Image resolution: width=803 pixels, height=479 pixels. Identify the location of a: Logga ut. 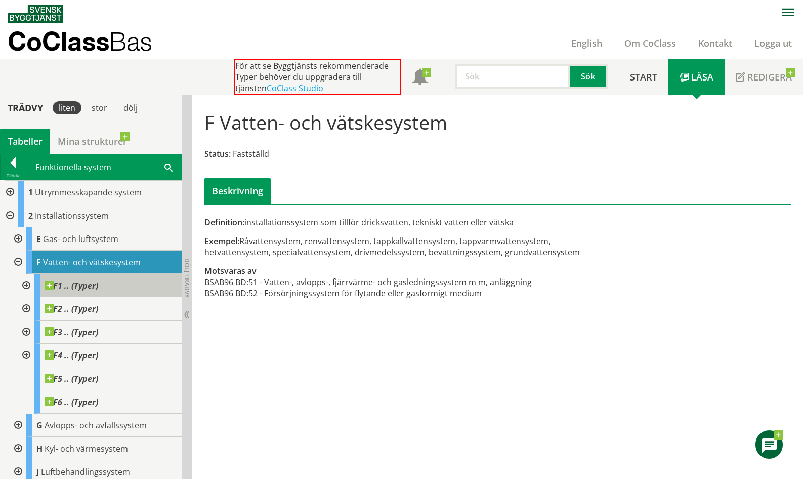
(773, 43).